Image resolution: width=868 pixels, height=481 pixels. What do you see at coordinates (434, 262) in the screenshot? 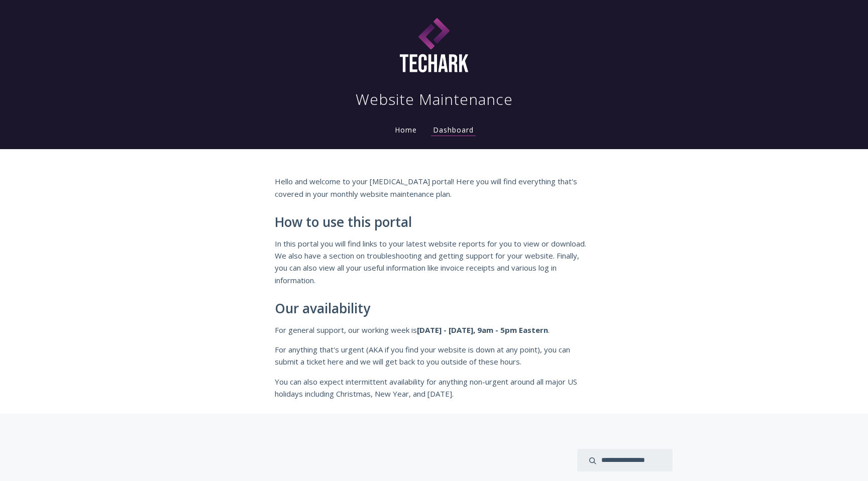
I see `p: In this portal you will find links to your latest website reports for you to view or download. We...` at bounding box center [434, 262].